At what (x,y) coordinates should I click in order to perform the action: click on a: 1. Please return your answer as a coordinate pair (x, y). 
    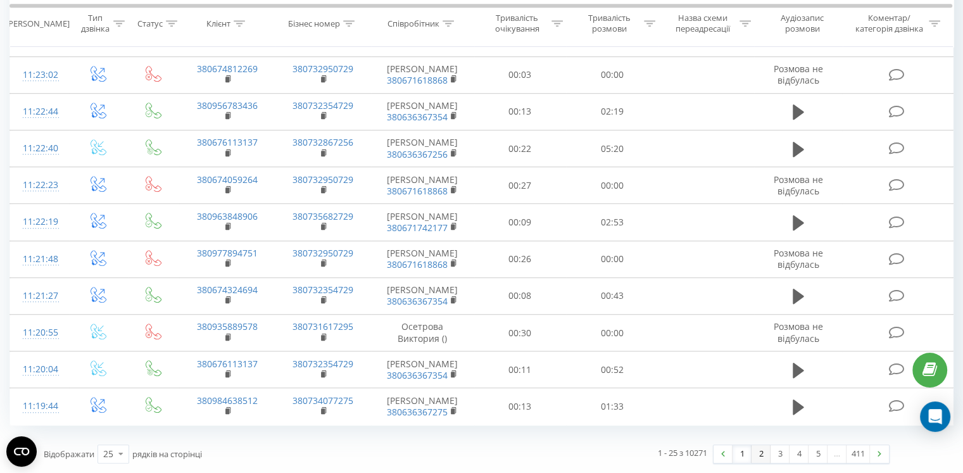
    Looking at the image, I should click on (742, 454).